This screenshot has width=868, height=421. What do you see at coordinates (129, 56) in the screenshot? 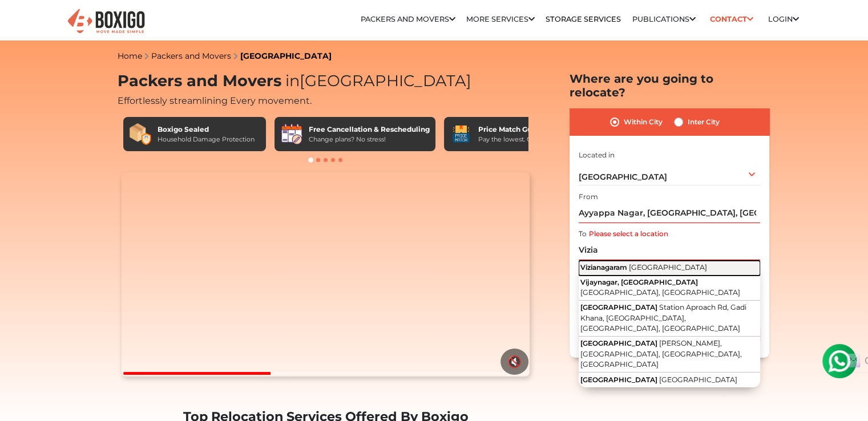
I see `a: Home` at bounding box center [129, 56].